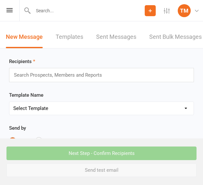 This screenshot has height=185, width=203. Describe the element at coordinates (17, 128) in the screenshot. I see `label: Send by` at that location.